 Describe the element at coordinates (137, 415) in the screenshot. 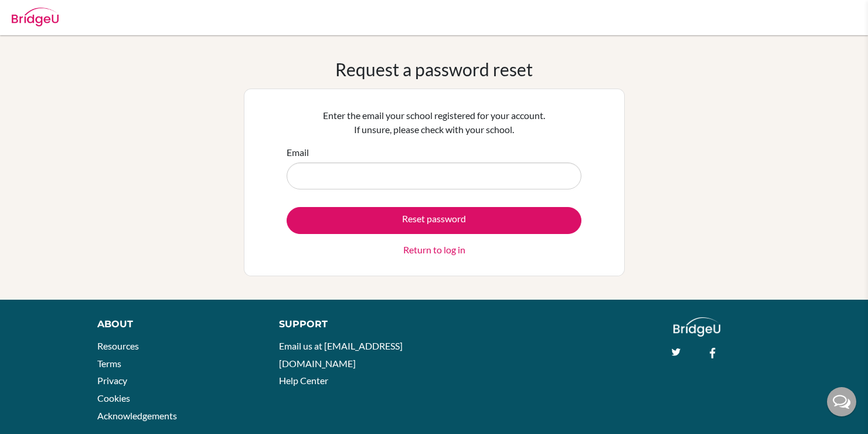

I see `a: Acknowledgements` at that location.